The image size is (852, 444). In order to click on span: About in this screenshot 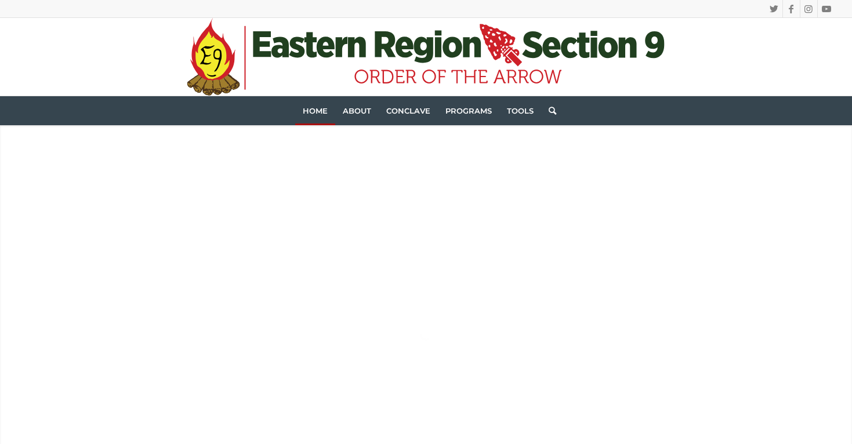, I will do `click(357, 111)`.